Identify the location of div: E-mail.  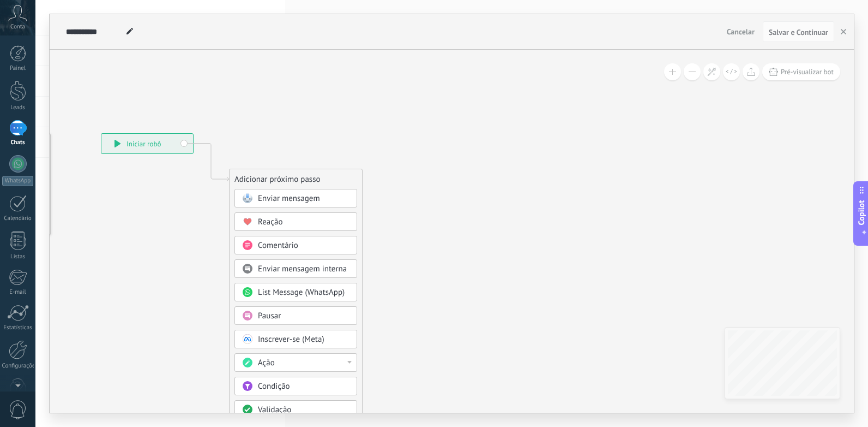
(18, 292).